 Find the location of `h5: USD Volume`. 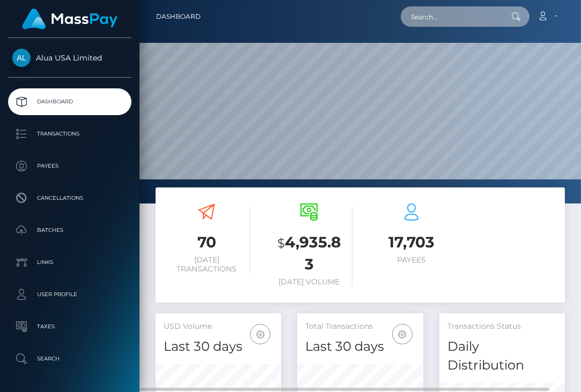

h5: USD Volume is located at coordinates (218, 327).